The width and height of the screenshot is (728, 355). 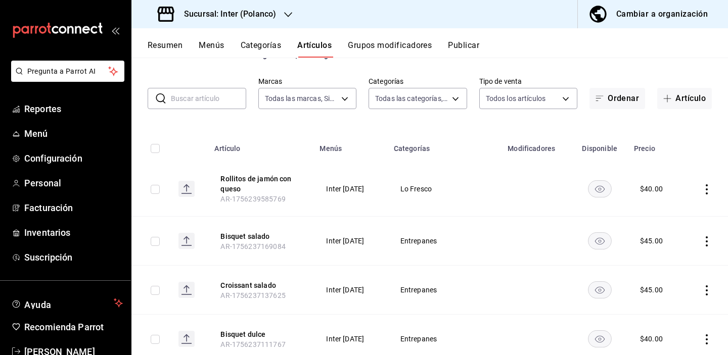 What do you see at coordinates (67, 303) in the screenshot?
I see `span: Ayuda` at bounding box center [67, 303].